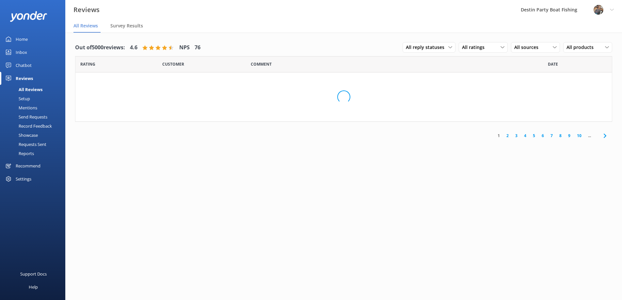 The height and width of the screenshot is (300, 622). I want to click on div: Send Requests, so click(25, 117).